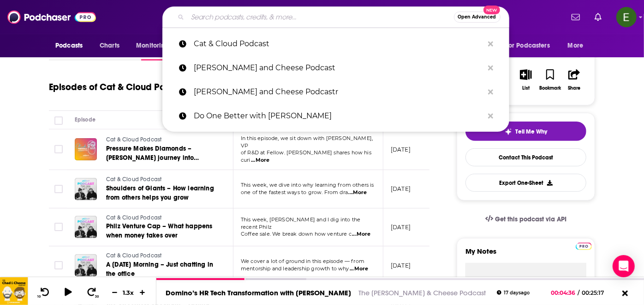 The image size is (644, 305). Describe the element at coordinates (528, 46) in the screenshot. I see `span: For Podcasters` at that location.